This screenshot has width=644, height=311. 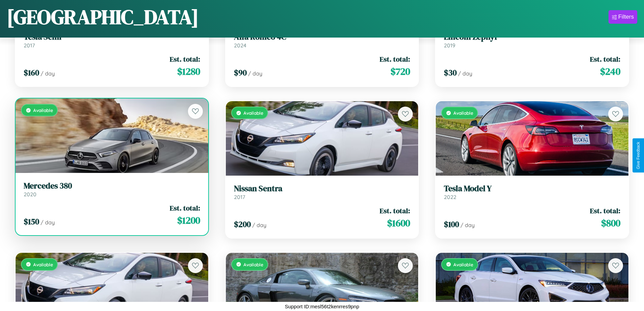 What do you see at coordinates (240, 45) in the screenshot?
I see `span: 2024` at bounding box center [240, 45].